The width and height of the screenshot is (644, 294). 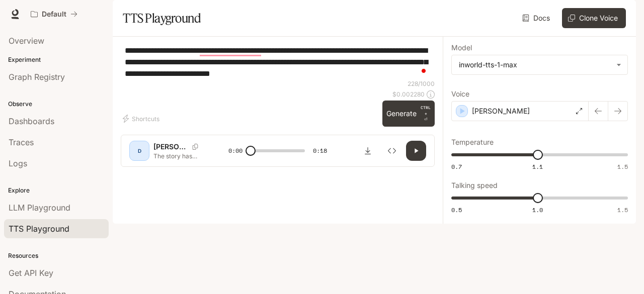 What do you see at coordinates (235, 151) in the screenshot?
I see `span: 0:00` at bounding box center [235, 151].